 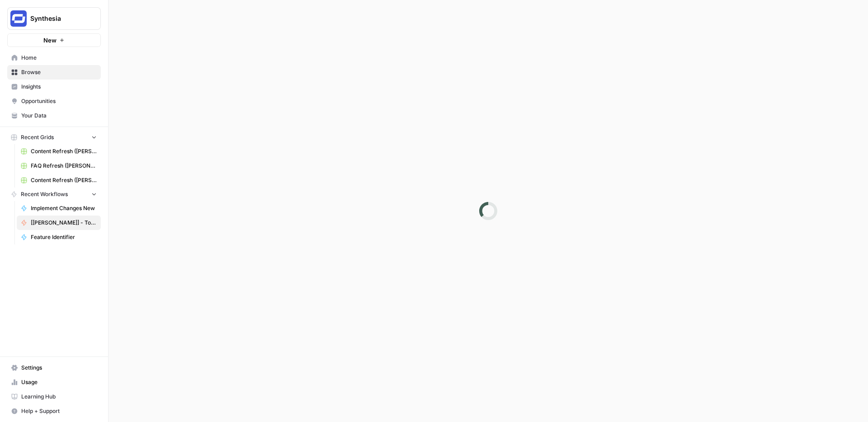 I want to click on img: Synthesia Logo, so click(x=18, y=18).